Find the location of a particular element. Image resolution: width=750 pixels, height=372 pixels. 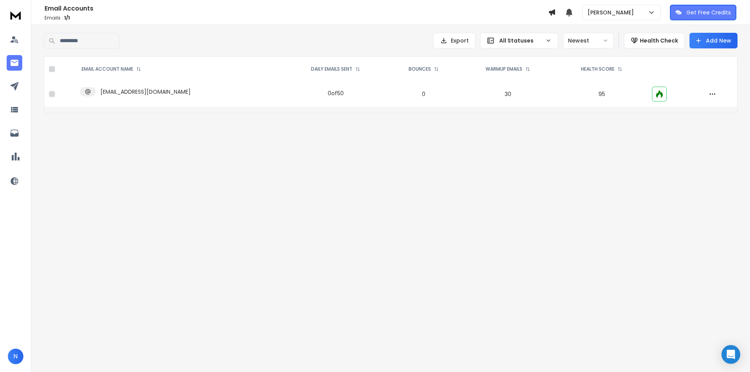

h1: Email Accounts is located at coordinates (296, 9).